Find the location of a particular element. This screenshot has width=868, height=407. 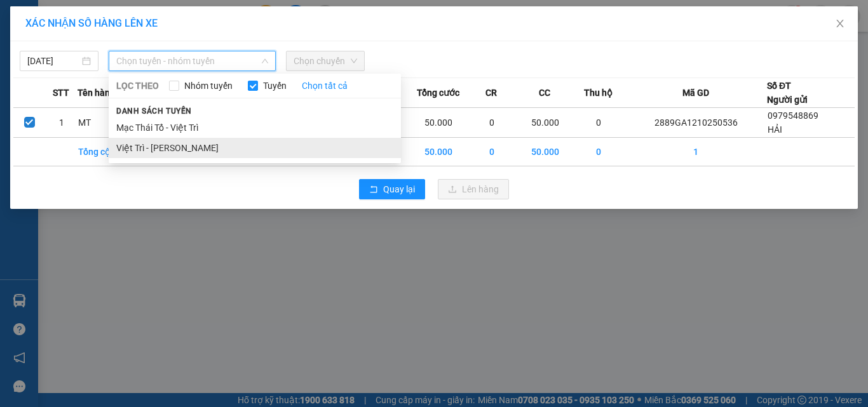

li: Mạc Thái Tổ - Việt Trì is located at coordinates (255, 127).